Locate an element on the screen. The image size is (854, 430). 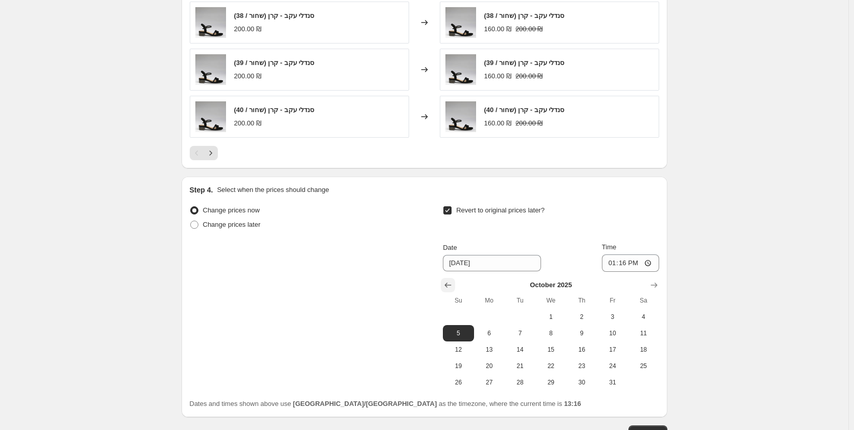
span: Su is located at coordinates (458, 300).